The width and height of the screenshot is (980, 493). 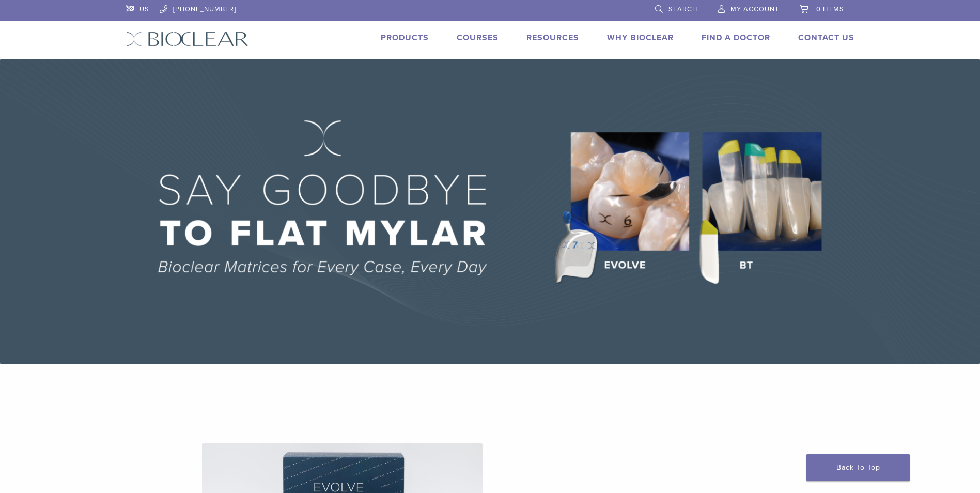 I want to click on a: Why Bioclear, so click(x=640, y=38).